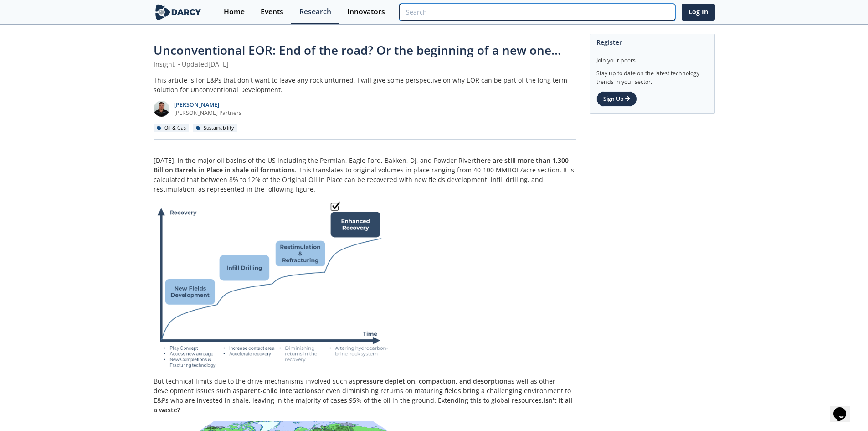 This screenshot has height=431, width=868. What do you see at coordinates (234, 11) in the screenshot?
I see `div: Home` at bounding box center [234, 11].